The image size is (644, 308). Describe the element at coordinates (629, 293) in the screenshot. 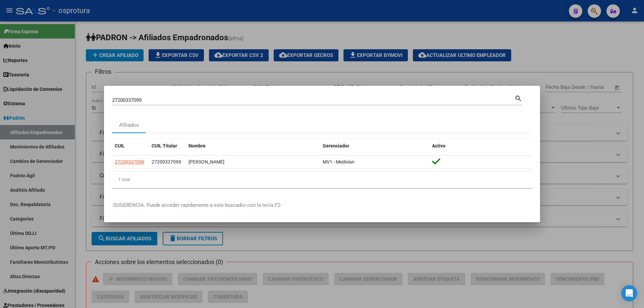

I see `div: Open Intercom Messenger` at that location.